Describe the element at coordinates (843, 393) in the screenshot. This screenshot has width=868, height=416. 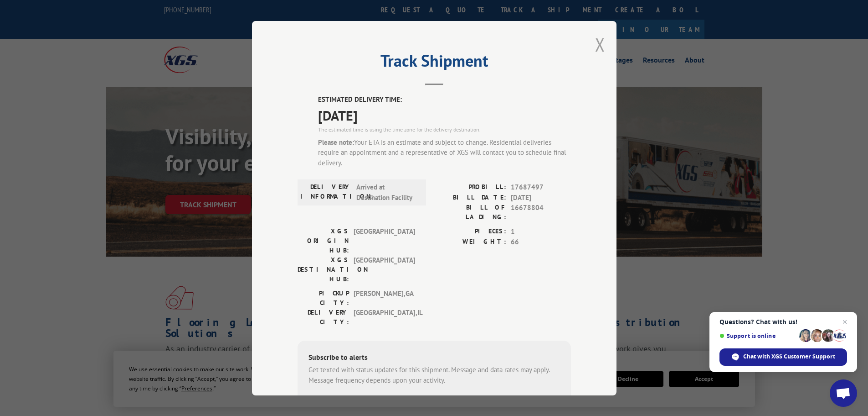
I see `div: Open chat` at that location.